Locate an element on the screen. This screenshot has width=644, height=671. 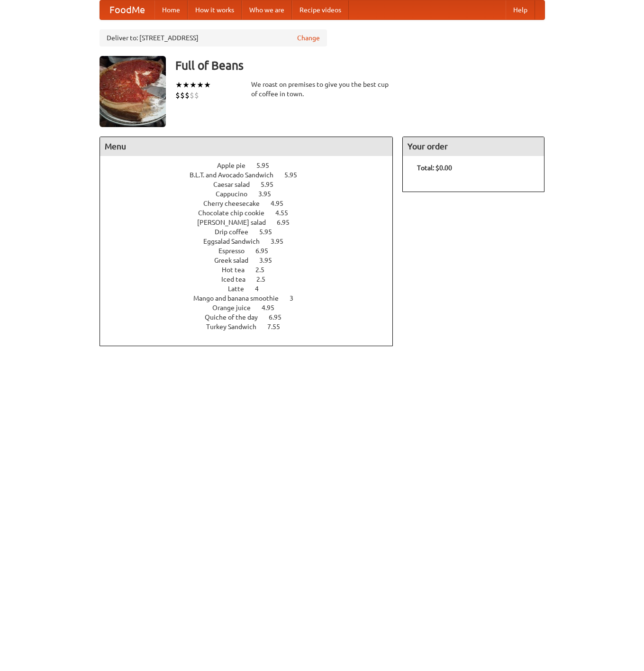
a: Drip coffee 5.95 is located at coordinates (252, 232).